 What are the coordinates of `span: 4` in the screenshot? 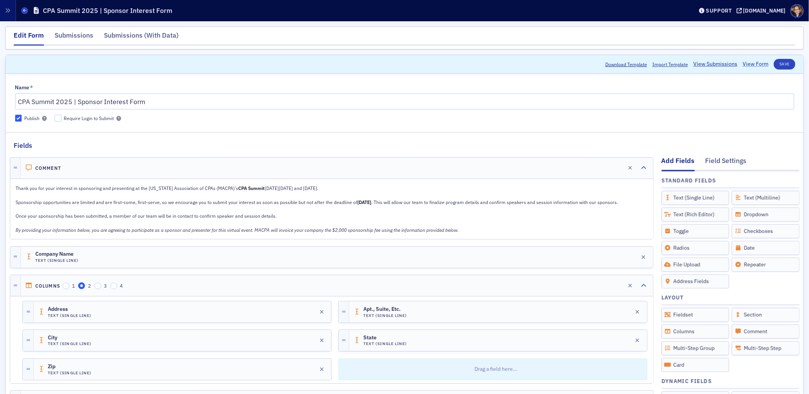 It's located at (121, 285).